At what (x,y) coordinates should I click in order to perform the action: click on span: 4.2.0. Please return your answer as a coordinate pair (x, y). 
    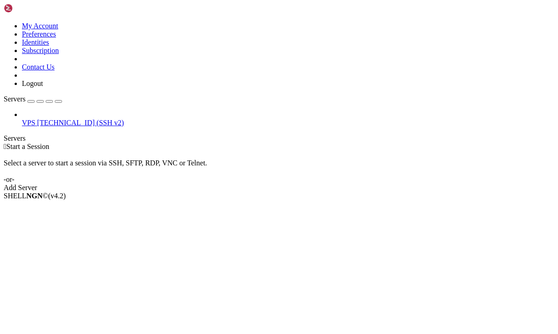
    Looking at the image, I should click on (57, 195).